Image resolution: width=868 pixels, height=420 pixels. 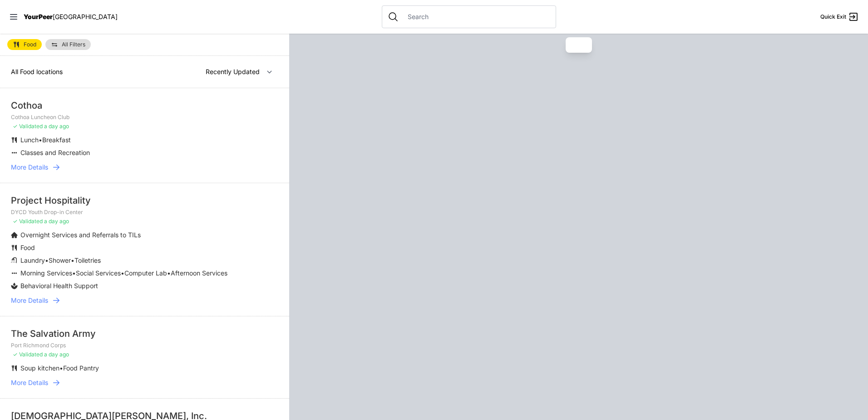 What do you see at coordinates (144, 212) in the screenshot?
I see `p: DYCD Youth Drop-in Center` at bounding box center [144, 212].